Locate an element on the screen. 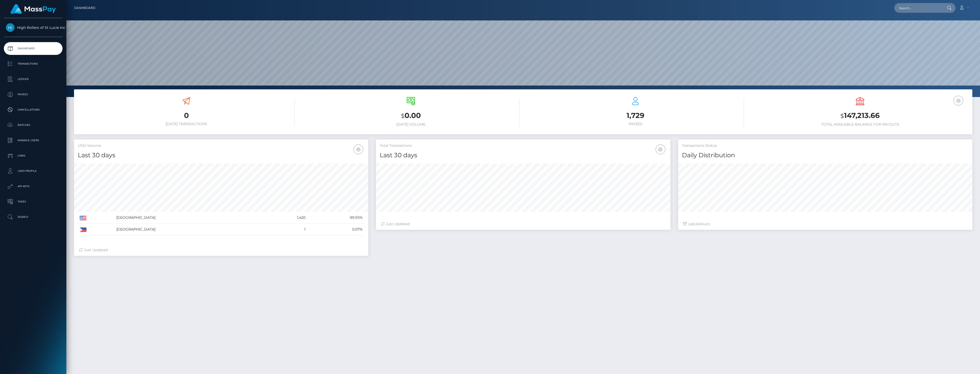 The width and height of the screenshot is (980, 374). p: Payees is located at coordinates (33, 95).